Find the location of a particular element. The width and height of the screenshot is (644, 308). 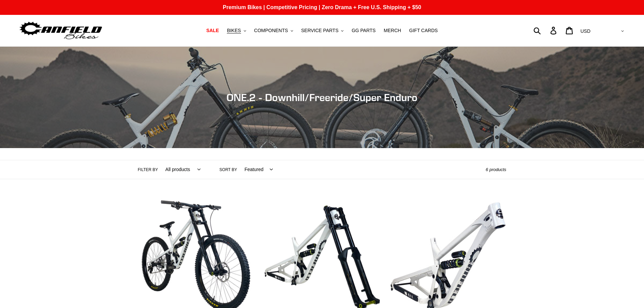

label: Sort by is located at coordinates (228, 170).